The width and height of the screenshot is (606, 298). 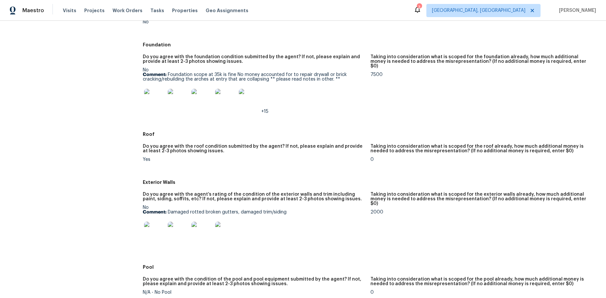 What do you see at coordinates (185, 11) in the screenshot?
I see `span: Properties` at bounding box center [185, 11].